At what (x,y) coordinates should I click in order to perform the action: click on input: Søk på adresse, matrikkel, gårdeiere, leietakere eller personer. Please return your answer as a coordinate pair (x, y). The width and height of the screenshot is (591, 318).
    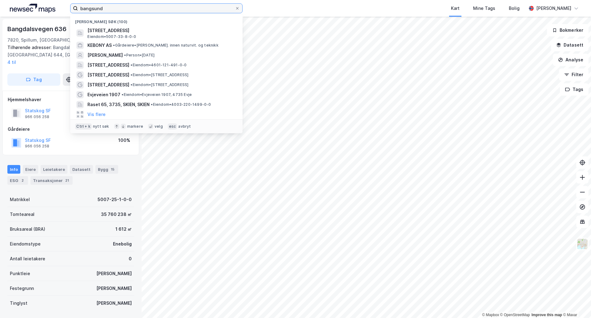
    Looking at the image, I should click on (156, 8).